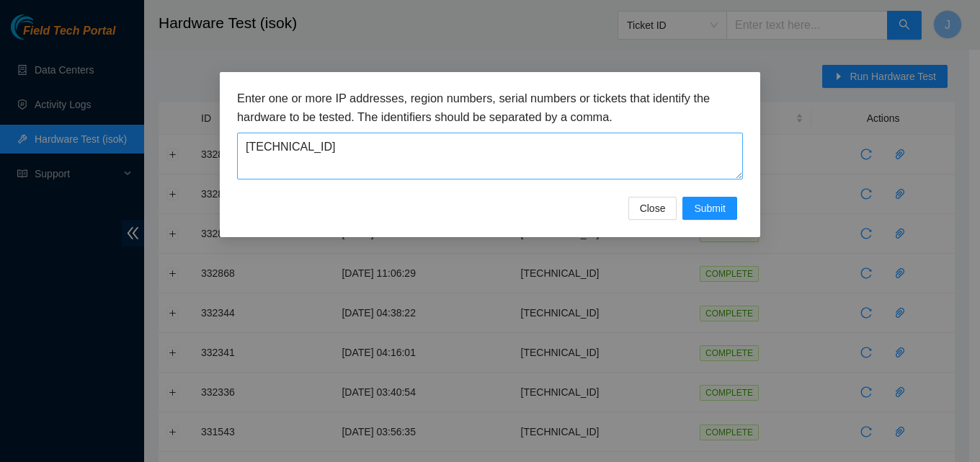 This screenshot has width=980, height=462. What do you see at coordinates (652, 208) in the screenshot?
I see `span: Close` at bounding box center [652, 208].